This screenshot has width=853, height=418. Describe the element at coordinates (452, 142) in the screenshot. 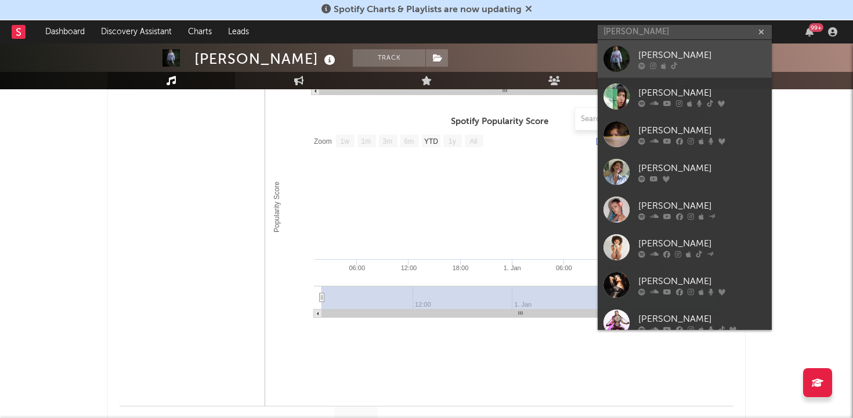

I see `text: 1y` at that location.